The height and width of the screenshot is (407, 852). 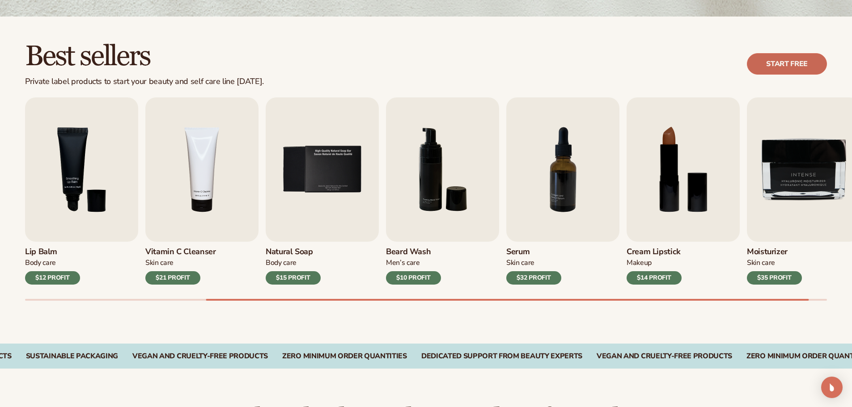 I want to click on a: Start free, so click(x=787, y=64).